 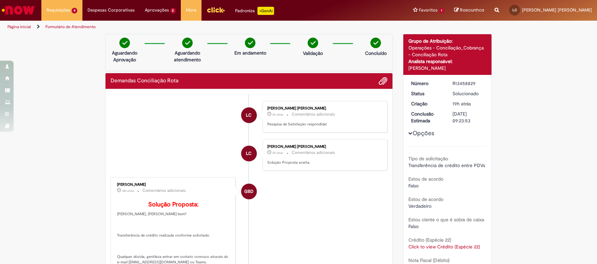 I want to click on b: Solução Proposta:, so click(x=173, y=205).